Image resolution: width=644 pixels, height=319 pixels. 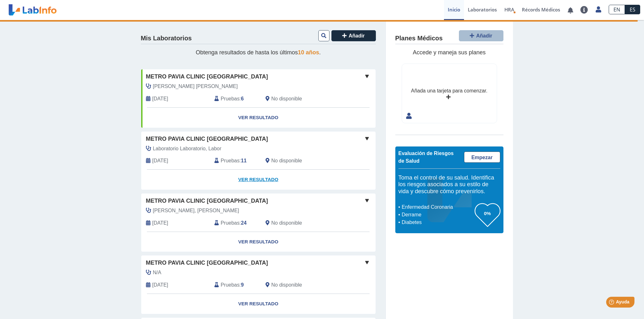 What do you see at coordinates (188, 149) in the screenshot?
I see `span: Laboratorio Laboratorio, Labor` at bounding box center [188, 149].